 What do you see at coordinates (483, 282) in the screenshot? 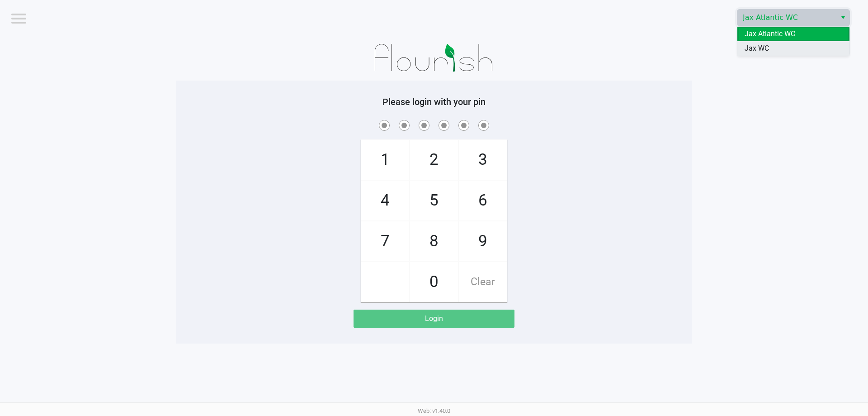
I see `span: Clear` at bounding box center [483, 282].